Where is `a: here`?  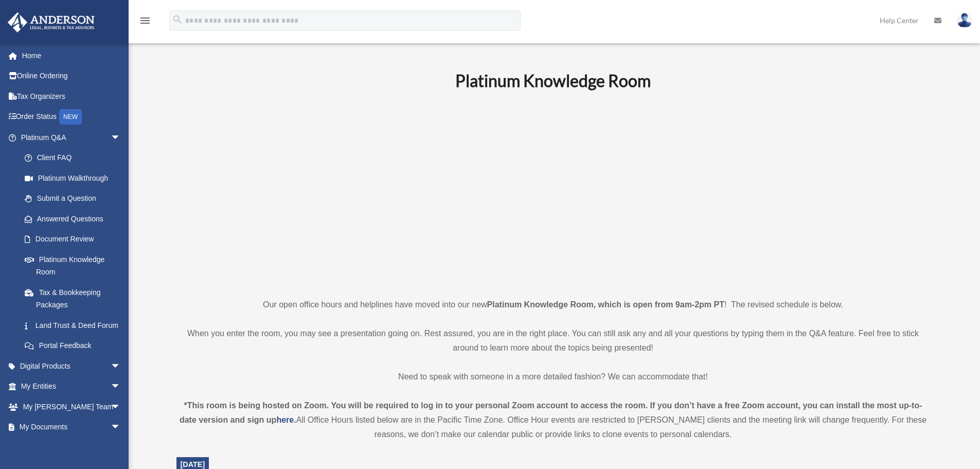
a: here is located at coordinates (285, 420).